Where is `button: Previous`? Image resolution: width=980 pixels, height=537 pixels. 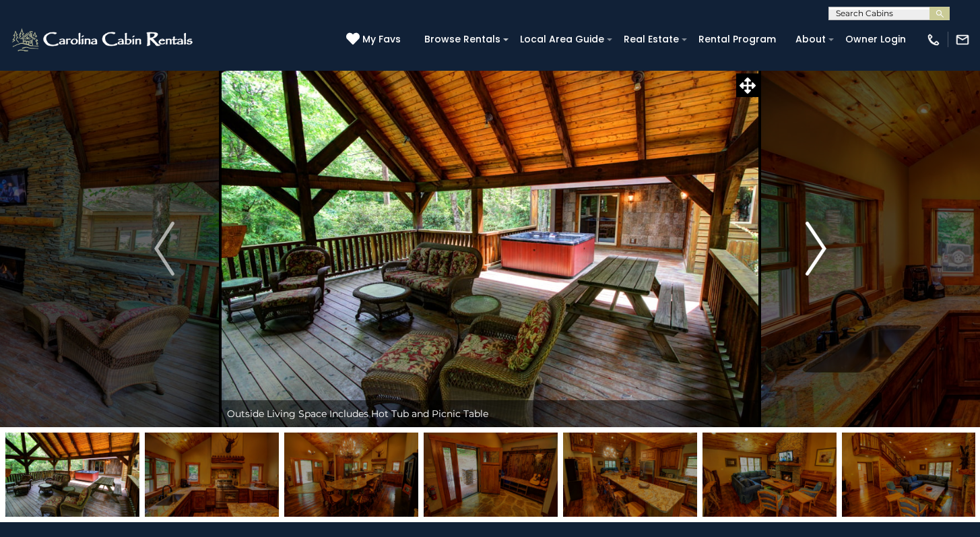
button: Previous is located at coordinates (164, 248).